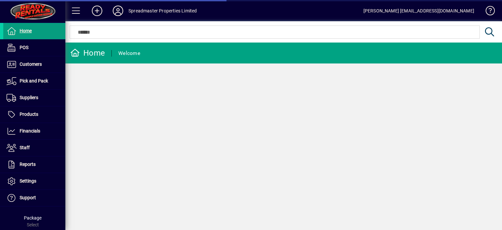 Image resolution: width=502 pixels, height=230 pixels. Describe the element at coordinates (34, 64) in the screenshot. I see `a: Customers` at that location.